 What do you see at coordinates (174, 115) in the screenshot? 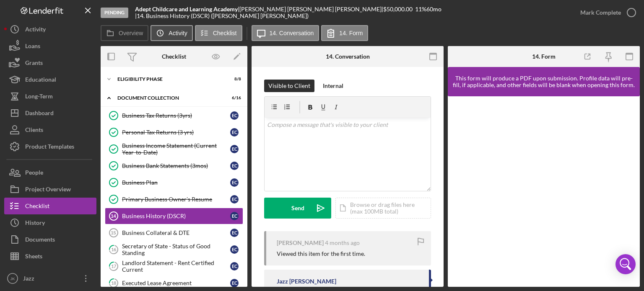
I see `a: Business Tax Returns (3yrs)EC` at bounding box center [174, 115].